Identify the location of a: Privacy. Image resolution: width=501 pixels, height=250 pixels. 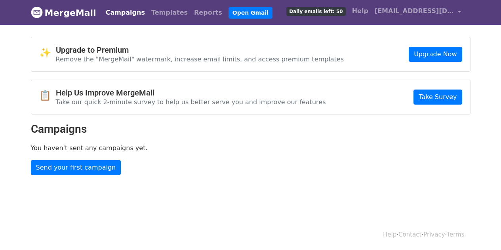
(434, 235).